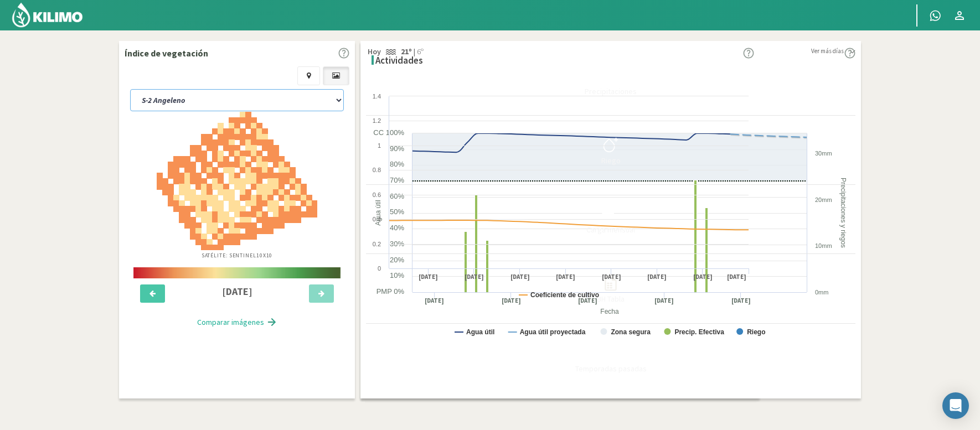  Describe the element at coordinates (377, 120) in the screenshot. I see `text: 1.2` at that location.